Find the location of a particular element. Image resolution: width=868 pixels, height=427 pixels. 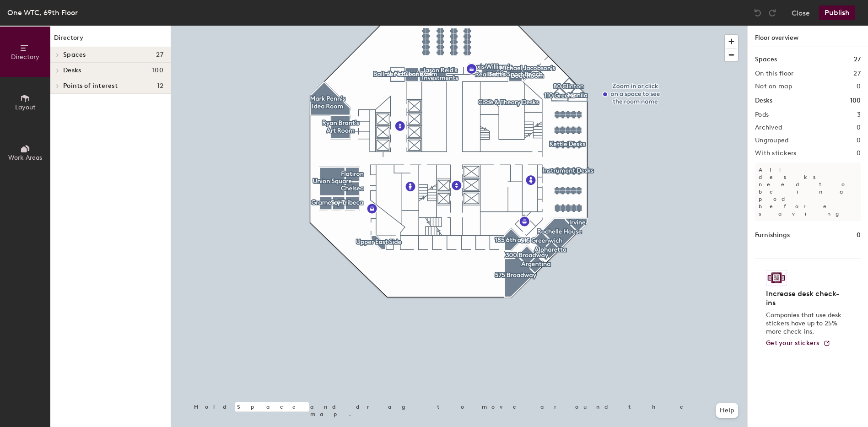

h1: 100 is located at coordinates (855, 100).